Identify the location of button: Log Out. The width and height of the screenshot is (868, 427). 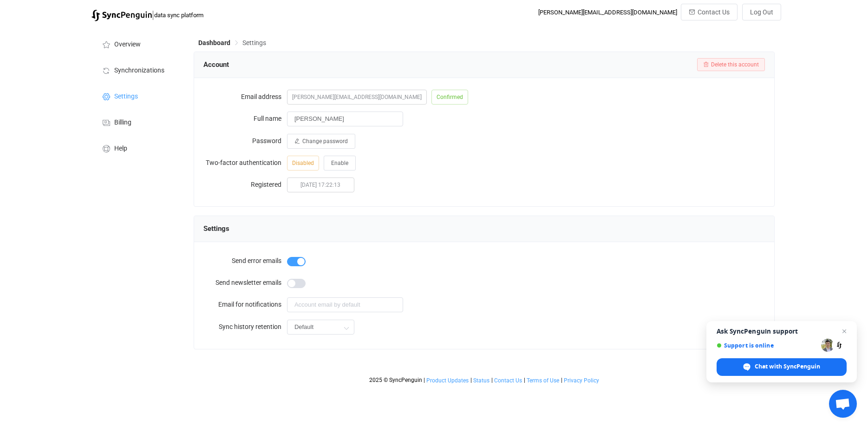
(761, 12).